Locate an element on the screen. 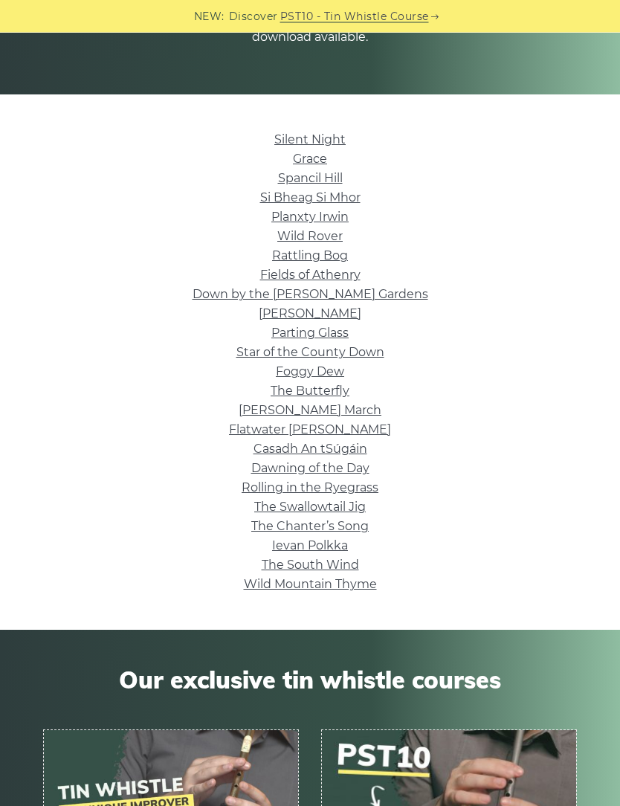 This screenshot has height=806, width=620. a: Planxty Irwin is located at coordinates (310, 217).